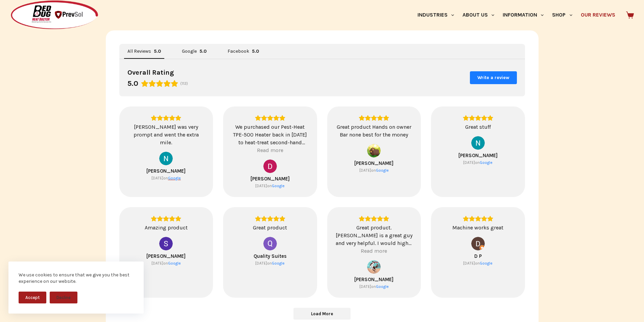 The image size is (644, 322). What do you see at coordinates (478, 244) in the screenshot?
I see `img: D P` at bounding box center [478, 244].